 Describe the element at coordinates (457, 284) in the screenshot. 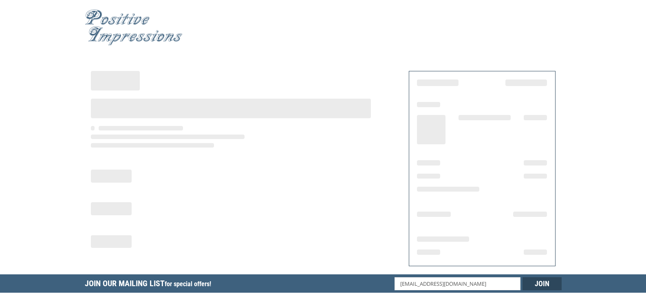

I see `input: Email` at that location.